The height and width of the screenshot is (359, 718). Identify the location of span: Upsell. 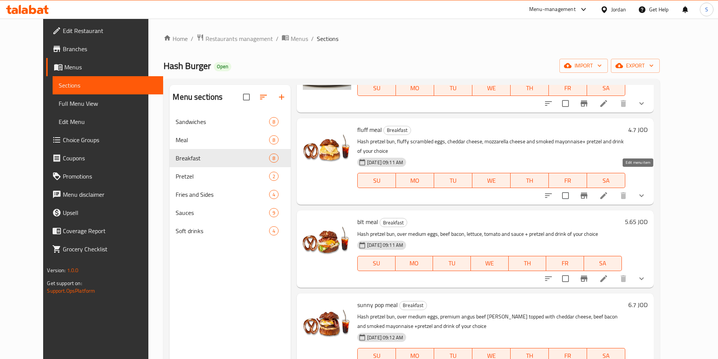
(110, 212).